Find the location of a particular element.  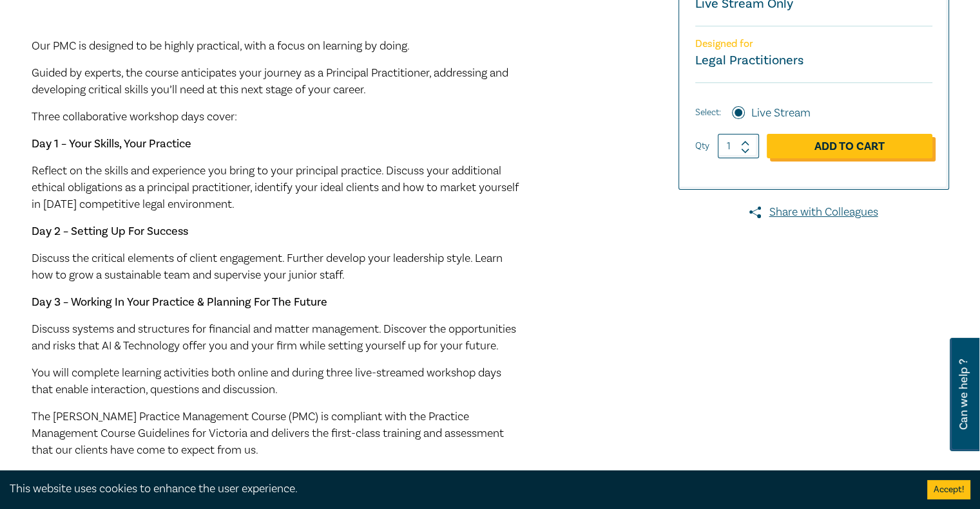

label: Qty is located at coordinates (702, 146).